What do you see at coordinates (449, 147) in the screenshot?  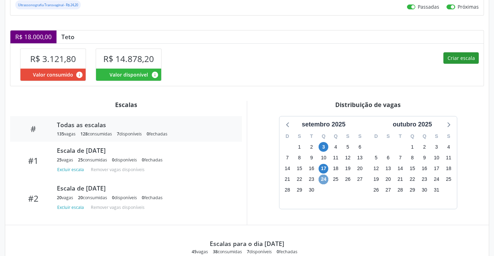 I see `span: sábado, 4 de outubro de 2025` at bounding box center [449, 147].